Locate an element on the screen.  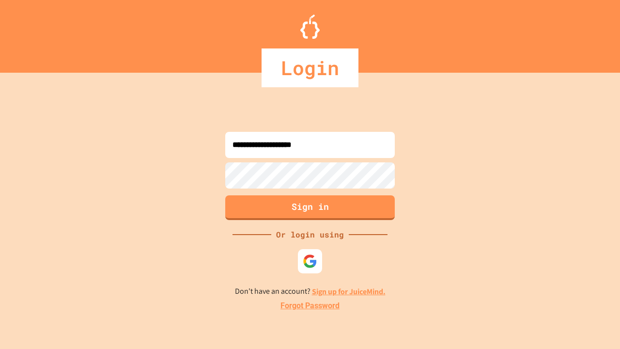
button: Sign in is located at coordinates (310, 207).